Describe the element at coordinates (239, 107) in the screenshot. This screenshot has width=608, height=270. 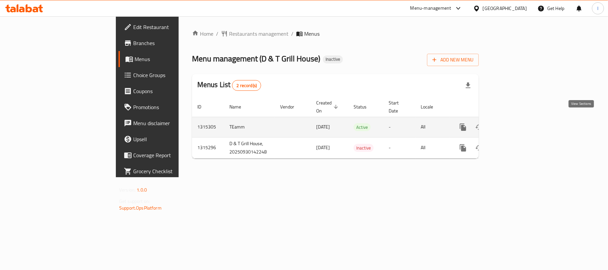
I see `span: Name` at that location.